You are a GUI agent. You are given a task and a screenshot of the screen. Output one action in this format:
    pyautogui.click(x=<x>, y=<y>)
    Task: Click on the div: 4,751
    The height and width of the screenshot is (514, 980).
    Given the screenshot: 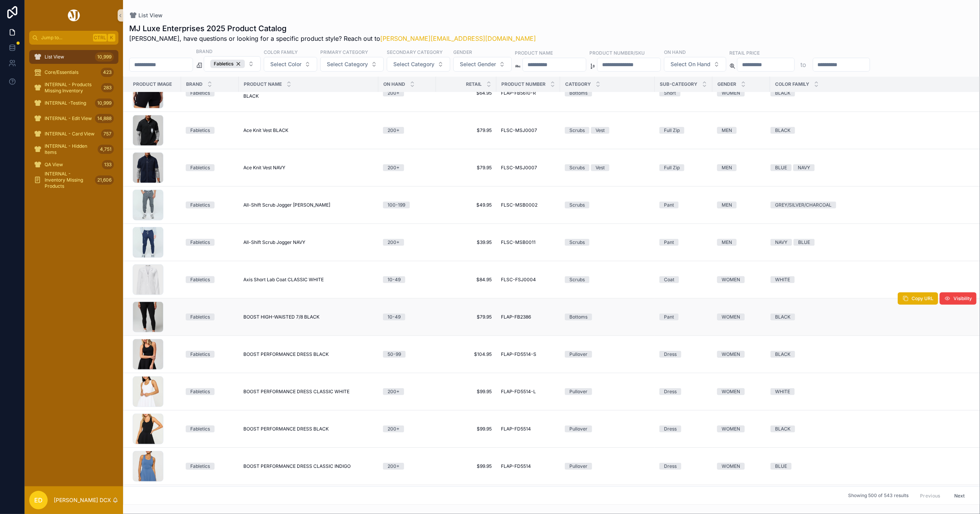 What is the action you would take?
    pyautogui.click(x=106, y=150)
    